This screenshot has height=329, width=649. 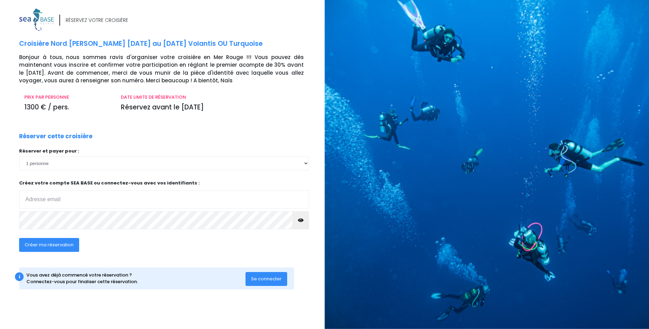 I want to click on p: Réserver et payer pour :, so click(x=164, y=151).